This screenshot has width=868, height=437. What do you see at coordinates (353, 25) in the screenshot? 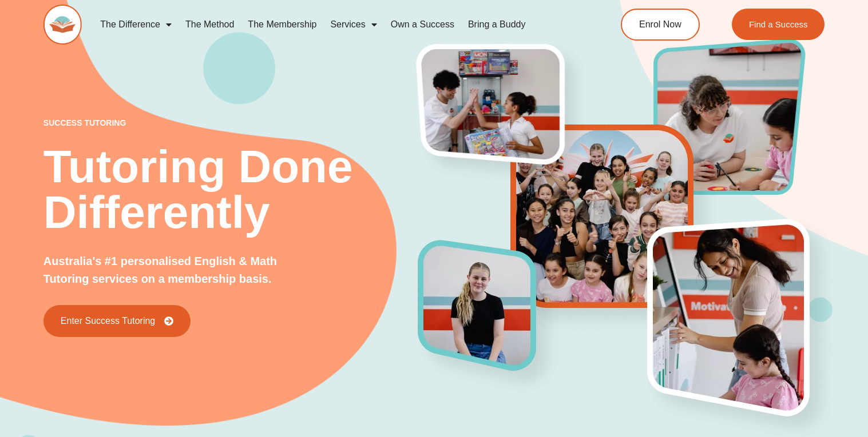
I see `a: Services` at bounding box center [353, 25].